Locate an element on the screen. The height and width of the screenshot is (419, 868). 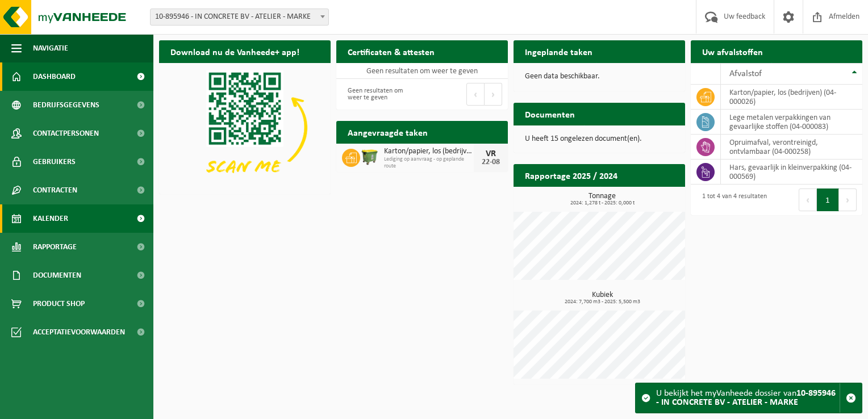
td: opruimafval, verontreinigd, ontvlambaar (04-000258) is located at coordinates (791, 147).